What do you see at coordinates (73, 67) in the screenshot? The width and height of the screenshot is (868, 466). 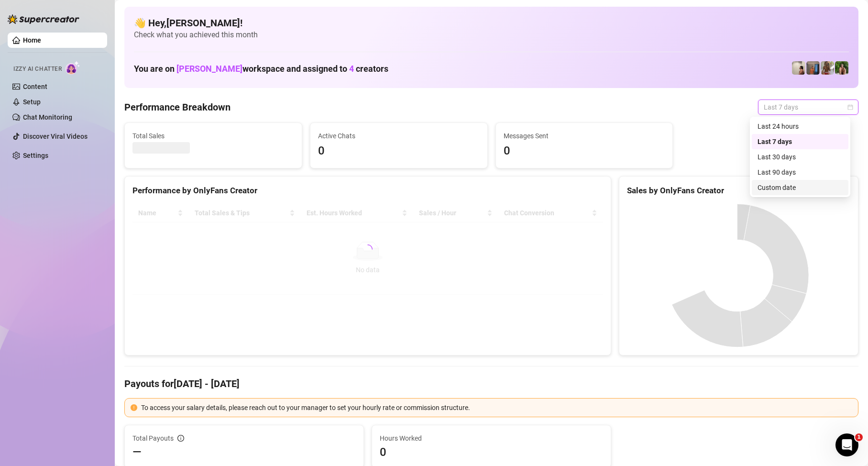 I see `img: AI Chatter` at bounding box center [73, 67].